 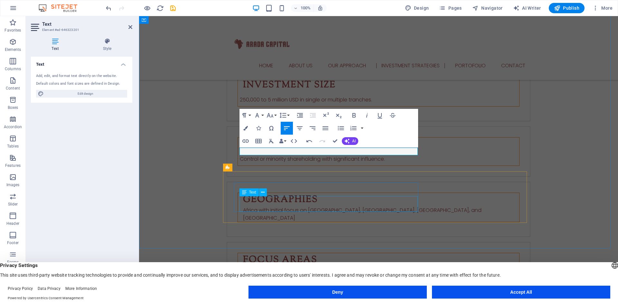 I want to click on button: 100%, so click(x=302, y=8).